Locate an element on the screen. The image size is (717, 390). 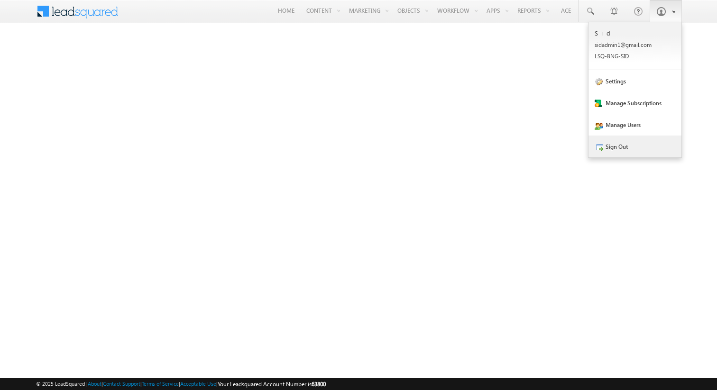
span: © 2025 LeadSquared | | | | | is located at coordinates (181, 384).